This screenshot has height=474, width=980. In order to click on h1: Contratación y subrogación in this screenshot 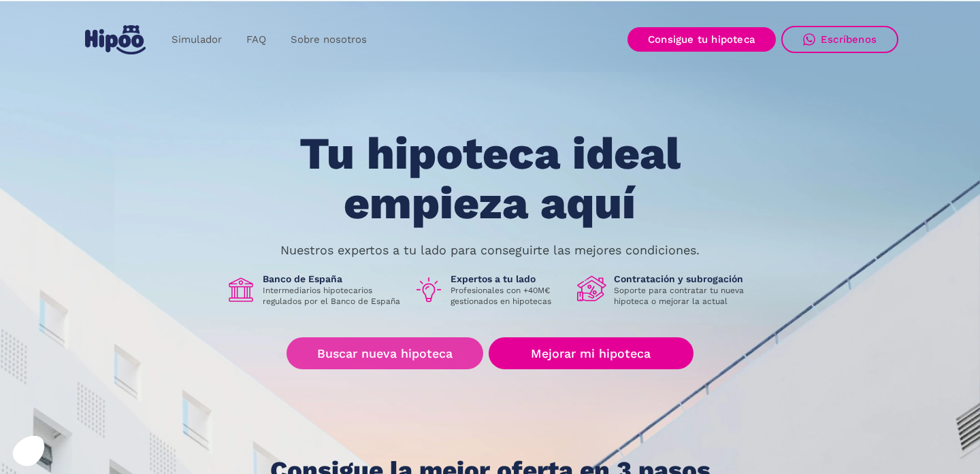, I will do `click(684, 279)`.